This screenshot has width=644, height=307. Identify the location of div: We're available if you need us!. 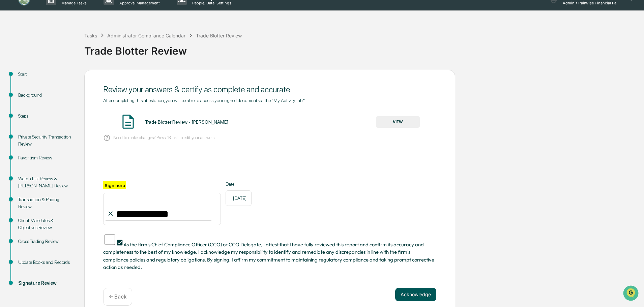
(54, 61).